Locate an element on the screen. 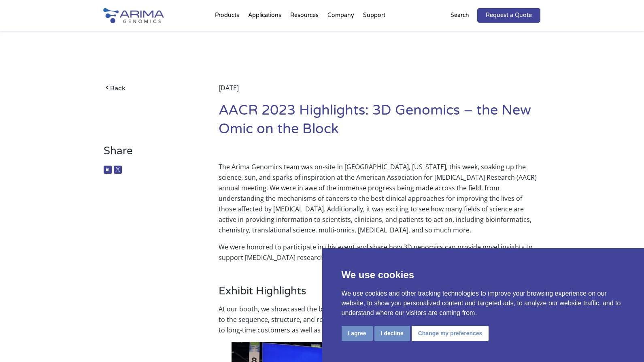  button: Change my preferences is located at coordinates (450, 334).